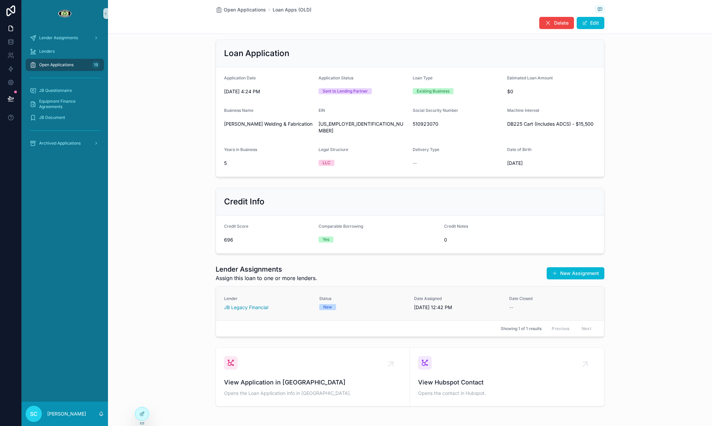 This screenshot has width=712, height=426. Describe the element at coordinates (269, 240) in the screenshot. I see `span: 696` at that location.